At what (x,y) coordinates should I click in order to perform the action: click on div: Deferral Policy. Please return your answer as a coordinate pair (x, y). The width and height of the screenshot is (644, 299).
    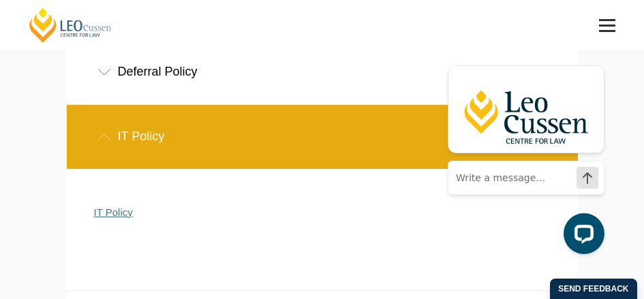
    Looking at the image, I should click on (322, 71).